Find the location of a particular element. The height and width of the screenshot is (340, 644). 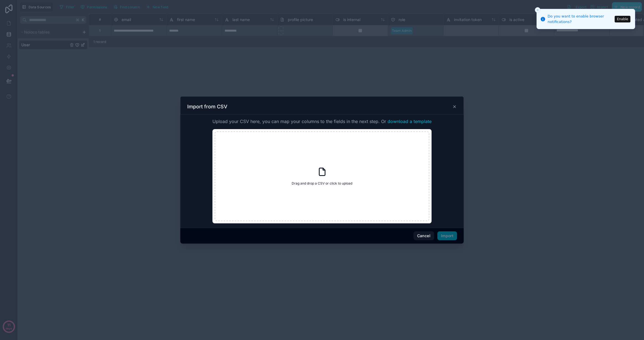

button: download a template is located at coordinates (410, 121).